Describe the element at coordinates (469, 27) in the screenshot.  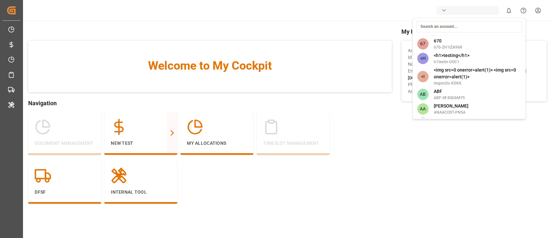
I see `input: Search an account...` at that location.